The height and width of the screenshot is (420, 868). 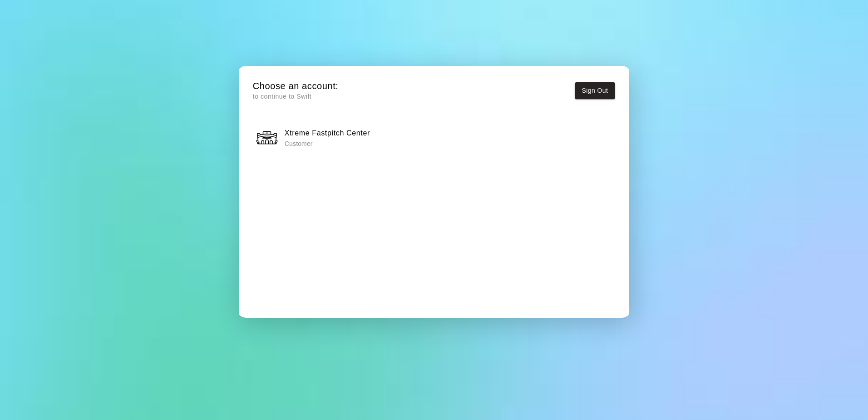 What do you see at coordinates (327, 133) in the screenshot?
I see `h6: Xtreme Fastpitch Center` at bounding box center [327, 133].